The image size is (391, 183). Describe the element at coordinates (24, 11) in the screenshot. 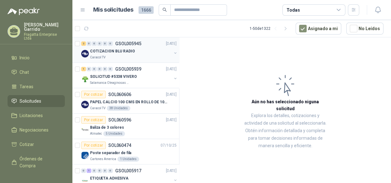

I see `img: Logo peakr` at that location.